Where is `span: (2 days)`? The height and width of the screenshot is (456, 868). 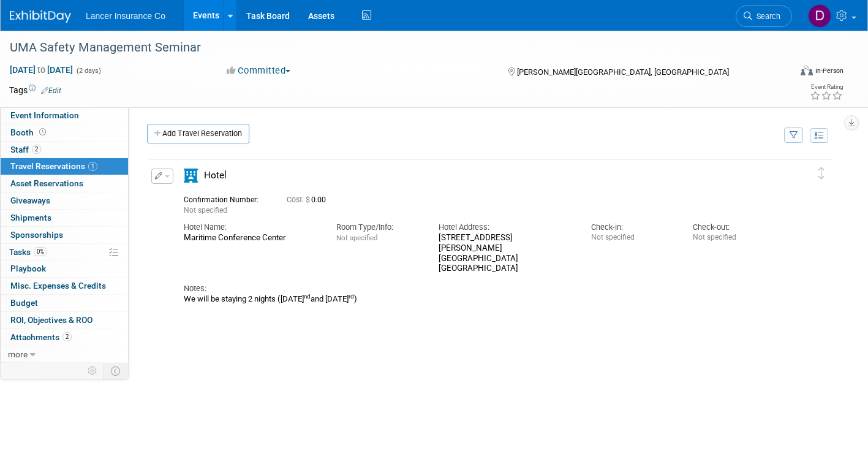 span: (2 days) is located at coordinates (88, 71).